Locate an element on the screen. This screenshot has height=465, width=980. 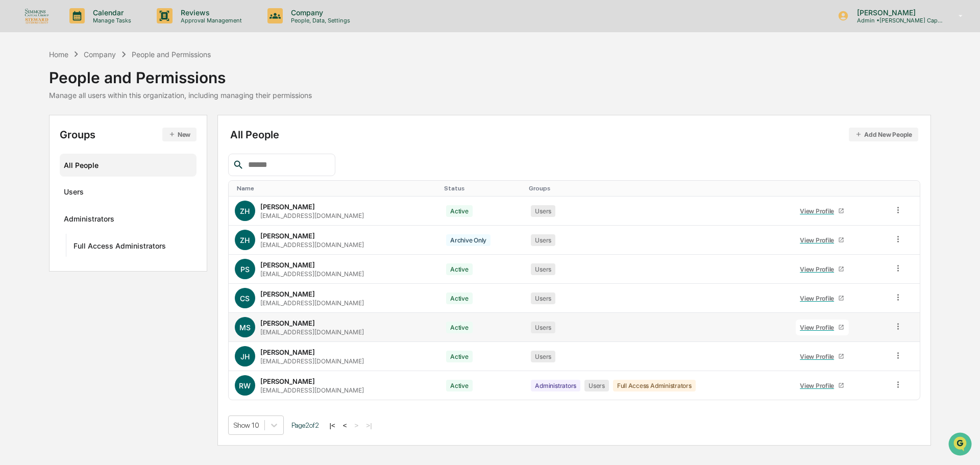
span: RW is located at coordinates (244, 385).